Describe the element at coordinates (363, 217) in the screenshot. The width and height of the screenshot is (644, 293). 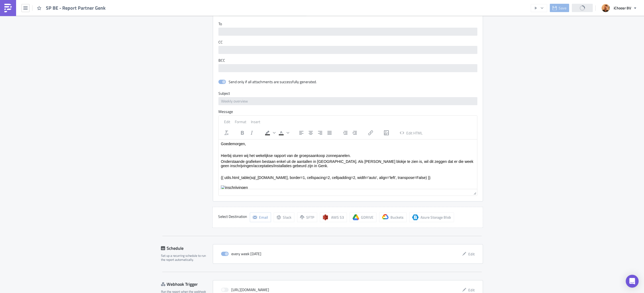
I see `button: GDRIVE` at that location.